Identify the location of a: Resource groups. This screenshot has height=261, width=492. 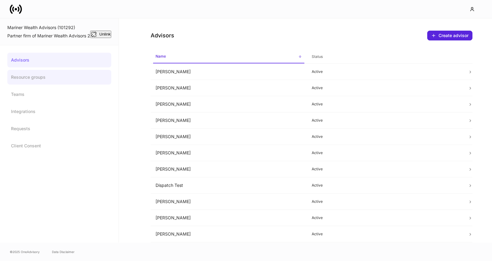
(59, 77).